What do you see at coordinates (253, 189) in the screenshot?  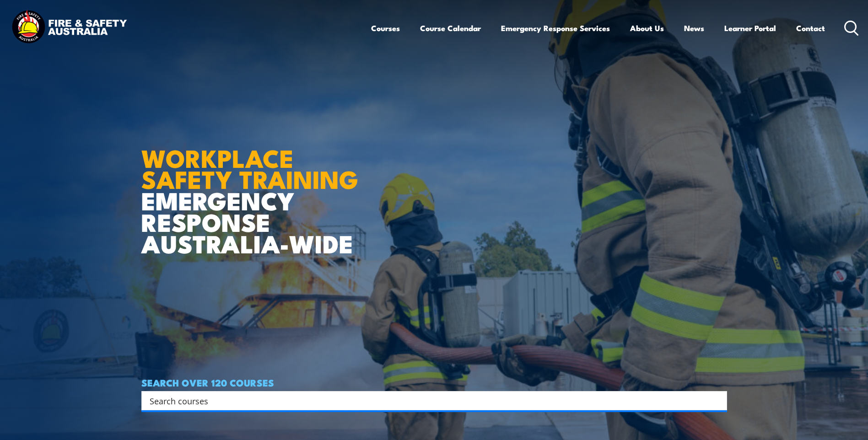 I see `h1: EMERGENCY RESPONSE AUSTRALIA-WIDE` at bounding box center [253, 189].